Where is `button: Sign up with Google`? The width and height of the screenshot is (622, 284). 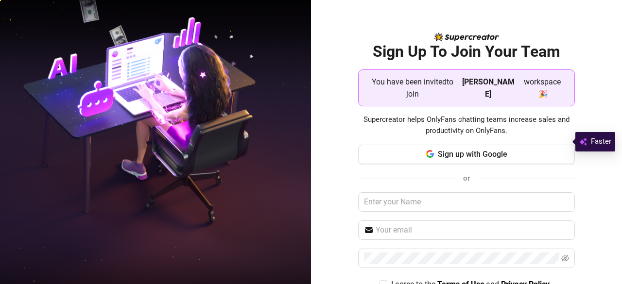 button: Sign up with Google is located at coordinates (467, 155).